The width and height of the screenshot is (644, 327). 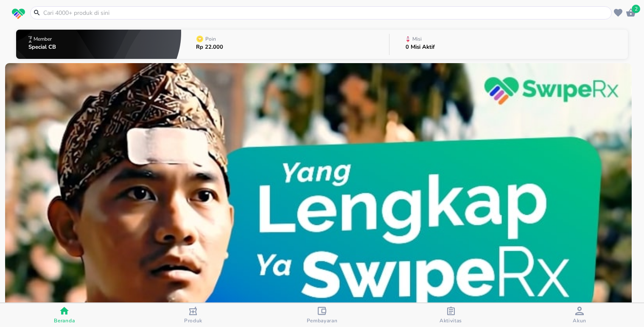 What do you see at coordinates (322, 315) in the screenshot?
I see `button: Pembayaran` at bounding box center [322, 315].